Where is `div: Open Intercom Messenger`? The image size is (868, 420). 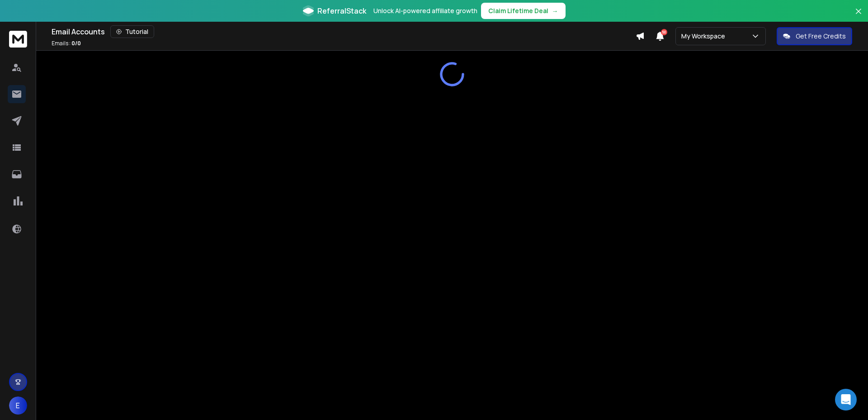 div: Open Intercom Messenger is located at coordinates (846, 399).